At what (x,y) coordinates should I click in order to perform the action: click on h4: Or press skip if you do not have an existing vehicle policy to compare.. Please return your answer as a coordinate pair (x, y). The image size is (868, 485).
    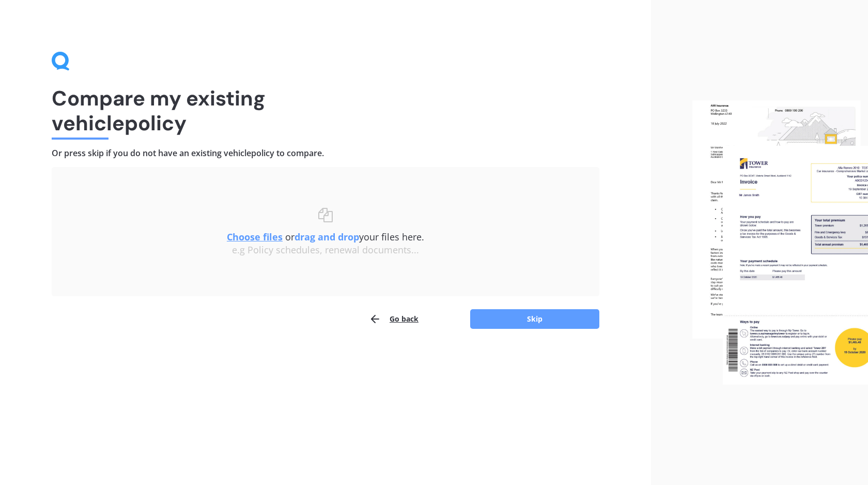
    Looking at the image, I should click on (326, 153).